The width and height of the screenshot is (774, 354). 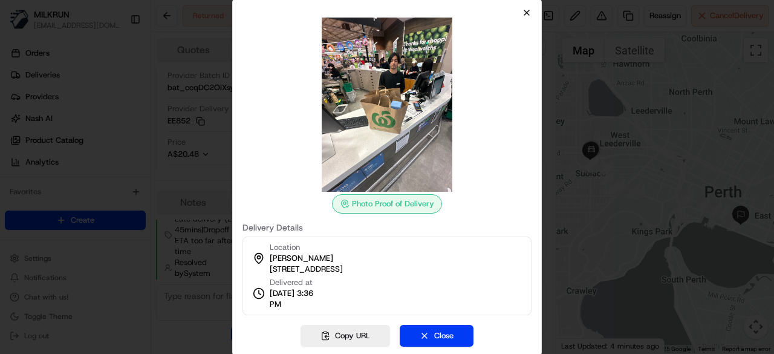 What do you see at coordinates (297, 282) in the screenshot?
I see `span: Delivered at` at bounding box center [297, 282].